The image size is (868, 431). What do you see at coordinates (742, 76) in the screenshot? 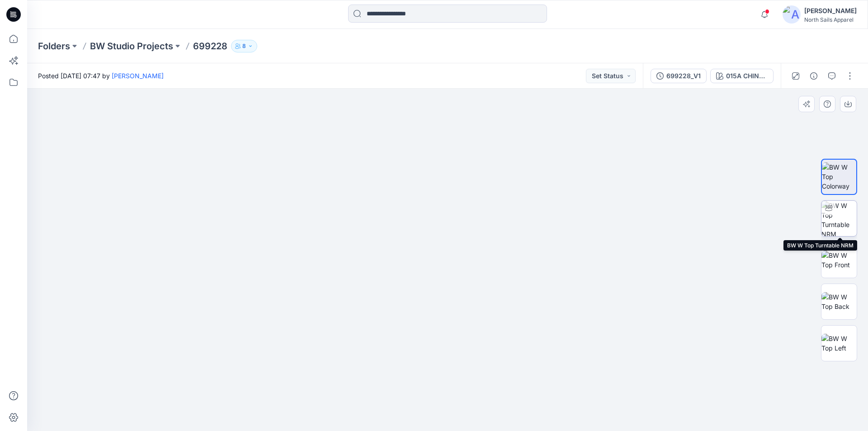
I see `button: 015A CHINO BEIGE MELANGE+ 0105MARSHMALLOW` at bounding box center [742, 76].